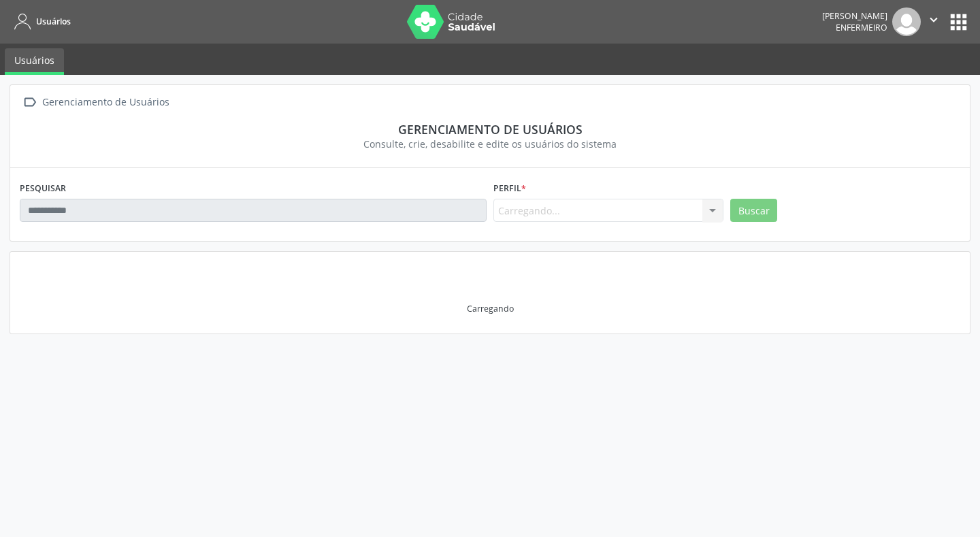 This screenshot has width=980, height=537. Describe the element at coordinates (490, 129) in the screenshot. I see `div: Gerenciamento de usuários` at that location.